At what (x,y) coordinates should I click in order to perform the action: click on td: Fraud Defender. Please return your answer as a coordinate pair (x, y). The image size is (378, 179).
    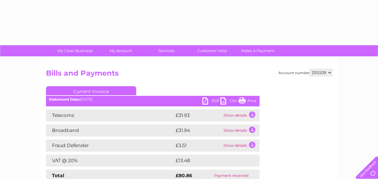
    Looking at the image, I should click on (110, 145).